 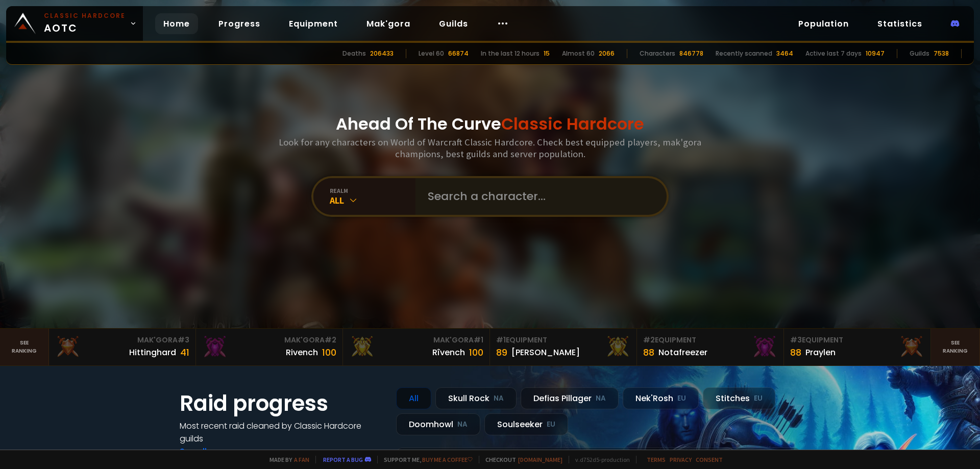 What do you see at coordinates (607, 54) in the screenshot?
I see `div: 2066` at bounding box center [607, 54].